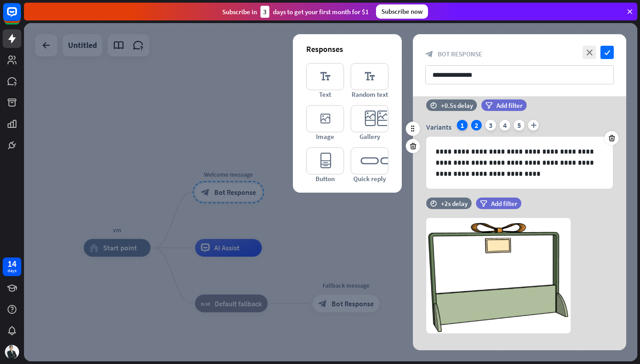 Image resolution: width=640 pixels, height=364 pixels. What do you see at coordinates (607, 53) in the screenshot?
I see `i: check` at bounding box center [607, 53].